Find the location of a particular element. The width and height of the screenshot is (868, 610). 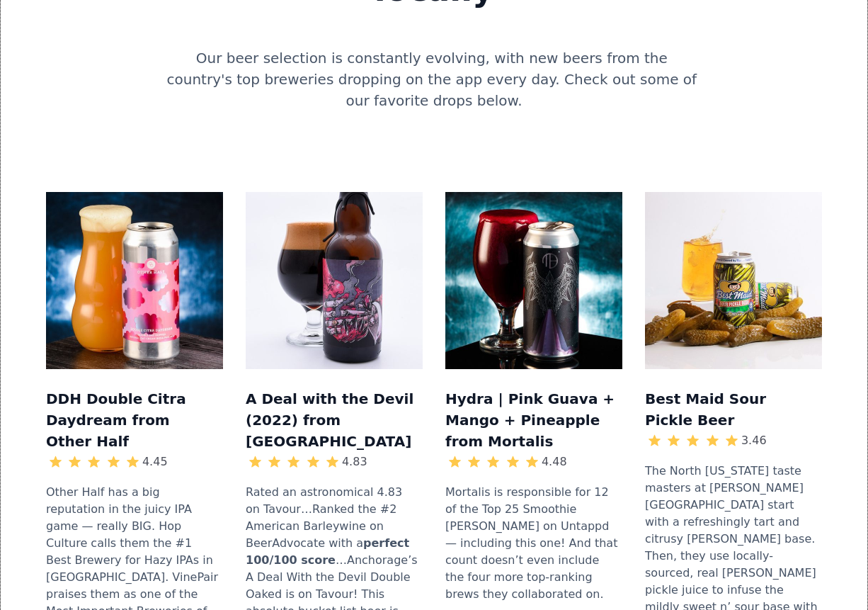

div: 4.48 is located at coordinates (555, 462).